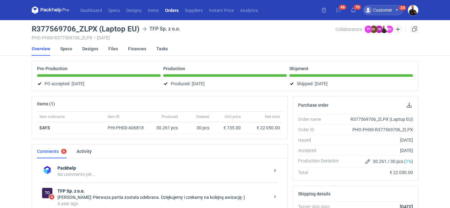 Image resolution: width=450 pixels, height=208 pixels. What do you see at coordinates (114, 116) in the screenshot?
I see `span: Item ID` at bounding box center [114, 116].